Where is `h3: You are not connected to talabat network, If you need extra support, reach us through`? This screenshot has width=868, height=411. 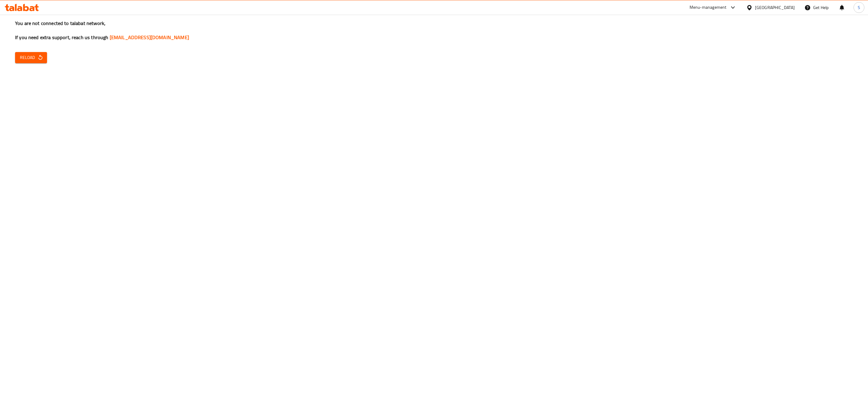
h3: You are not connected to talabat network, If you need extra support, reach us through is located at coordinates (434, 30).